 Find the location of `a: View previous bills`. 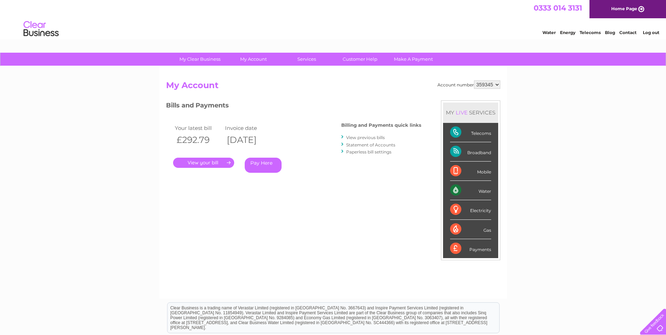

a: View previous bills is located at coordinates (366, 137).